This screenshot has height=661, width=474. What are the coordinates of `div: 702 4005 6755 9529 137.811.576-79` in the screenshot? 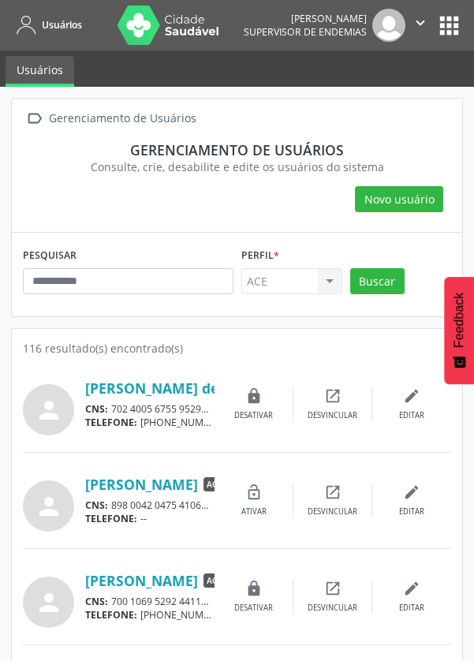 It's located at (150, 409).